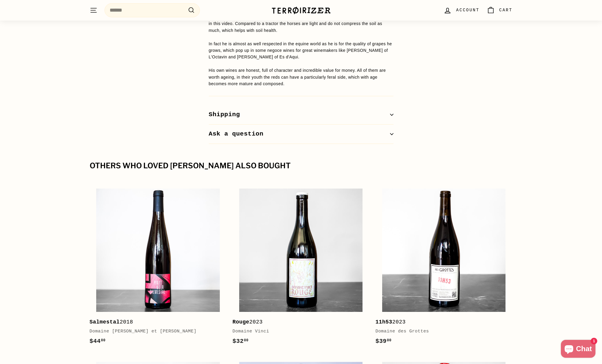 This screenshot has height=364, width=602. I want to click on b: 11h53, so click(384, 322).